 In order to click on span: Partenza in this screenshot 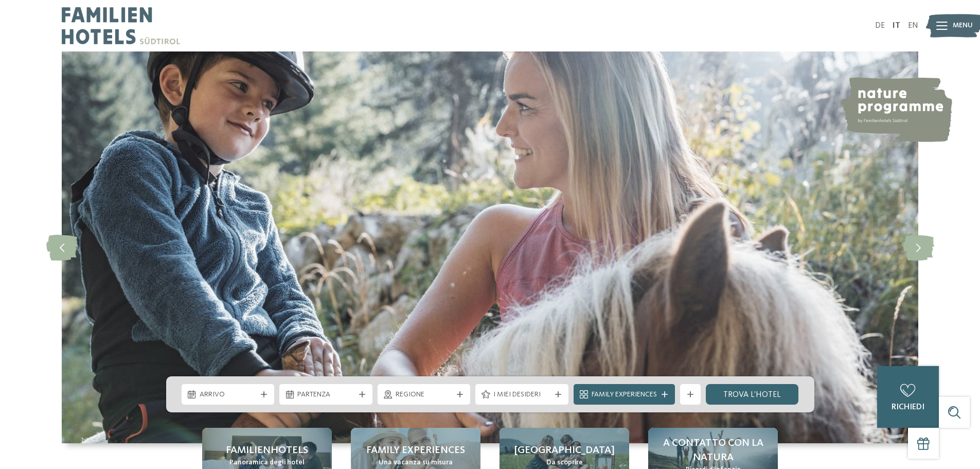, I will do `click(326, 395)`.